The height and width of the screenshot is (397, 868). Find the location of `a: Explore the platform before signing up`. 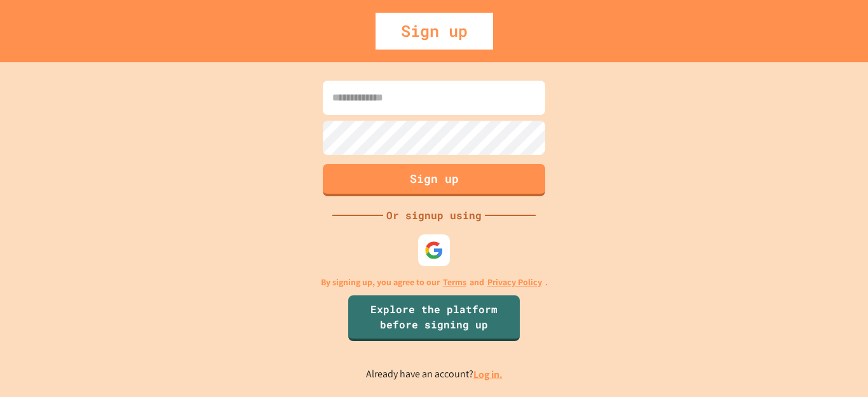

a: Explore the platform before signing up is located at coordinates (434, 318).